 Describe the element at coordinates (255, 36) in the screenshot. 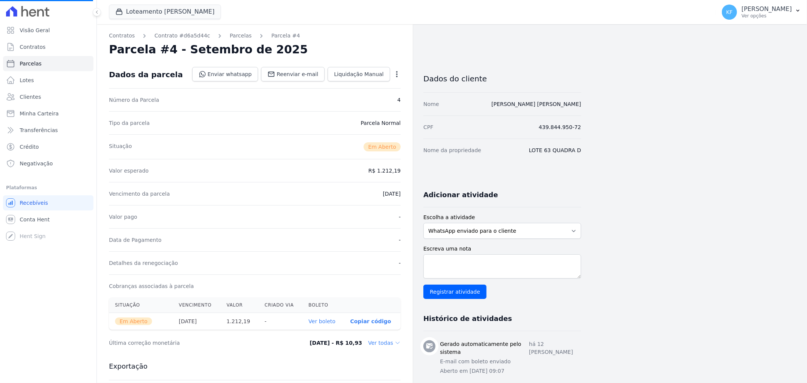

I see `nav: Breadcrumb` at that location.